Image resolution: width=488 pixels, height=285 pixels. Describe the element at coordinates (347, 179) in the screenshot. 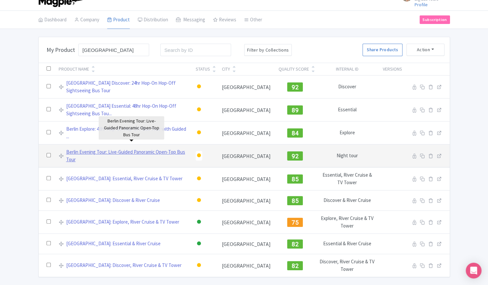

I see `td: Essential, River Cruise & TV Tower` at that location.